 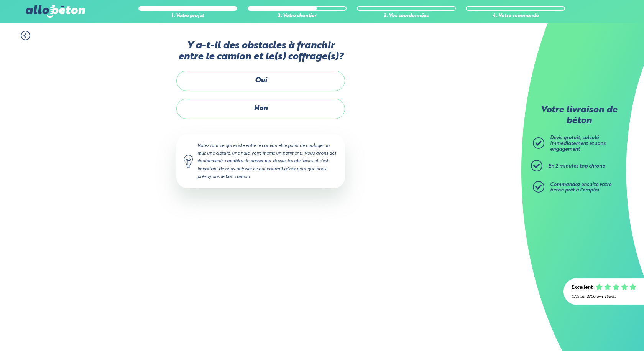 What do you see at coordinates (406, 16) in the screenshot?
I see `div: 3. Vos coordonnées` at bounding box center [406, 16].